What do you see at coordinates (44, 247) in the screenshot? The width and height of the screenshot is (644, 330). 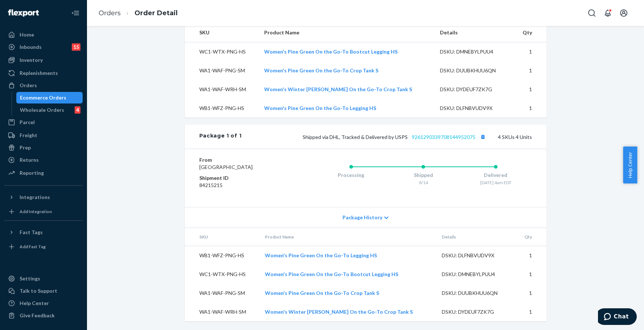 I see `a: Add Fast Tag` at bounding box center [44, 247].